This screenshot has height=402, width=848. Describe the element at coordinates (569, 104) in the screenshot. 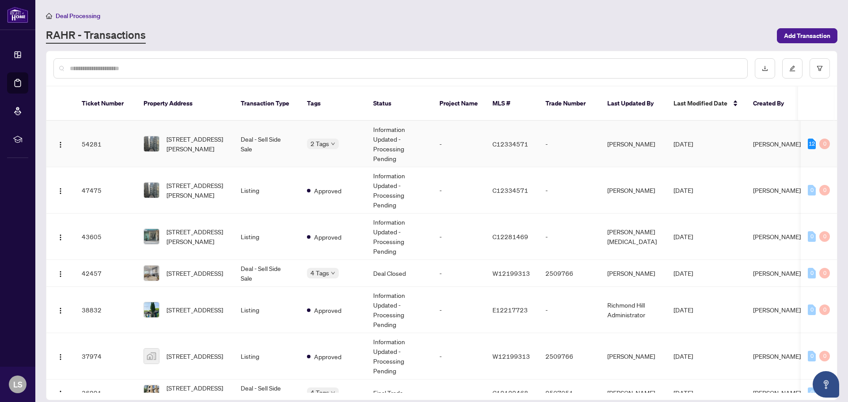

I see `th: Trade Number` at that location.